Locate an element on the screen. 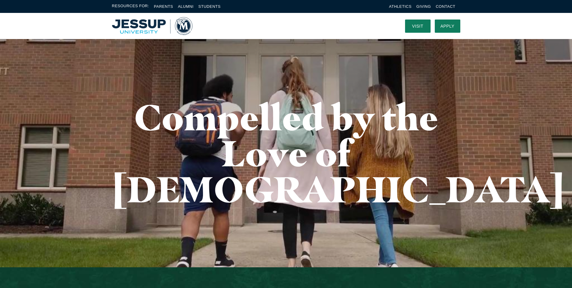  a: Alumni is located at coordinates (186, 6).